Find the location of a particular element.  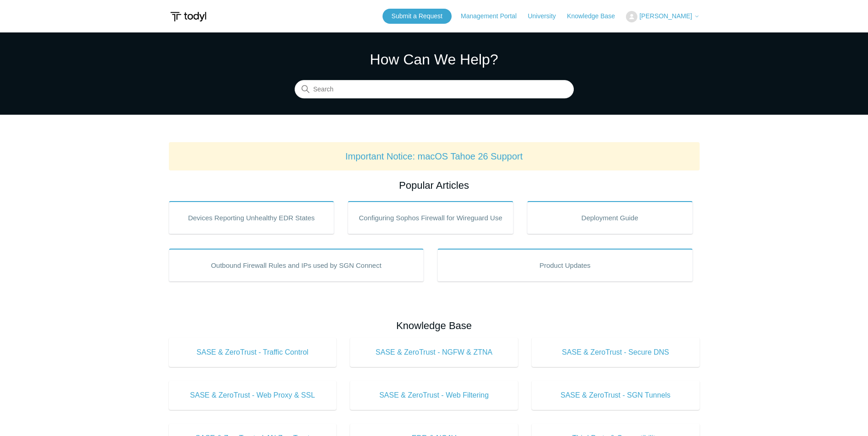

h1: How Can We Help? is located at coordinates (434, 59).